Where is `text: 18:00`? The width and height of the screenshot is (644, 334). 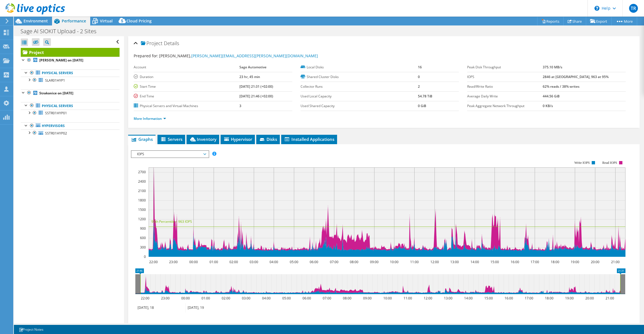
text: 18:00 is located at coordinates (555, 262).